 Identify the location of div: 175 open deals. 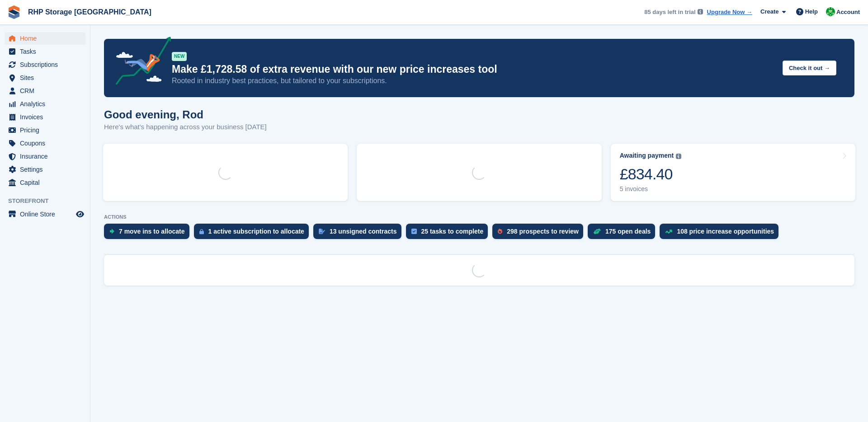
(628, 231).